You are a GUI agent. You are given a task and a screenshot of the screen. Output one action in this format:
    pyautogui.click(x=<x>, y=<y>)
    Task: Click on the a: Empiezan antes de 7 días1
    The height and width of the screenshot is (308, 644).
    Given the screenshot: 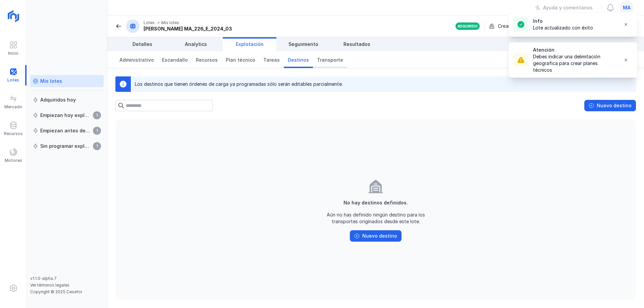 What is the action you would take?
    pyautogui.click(x=67, y=131)
    